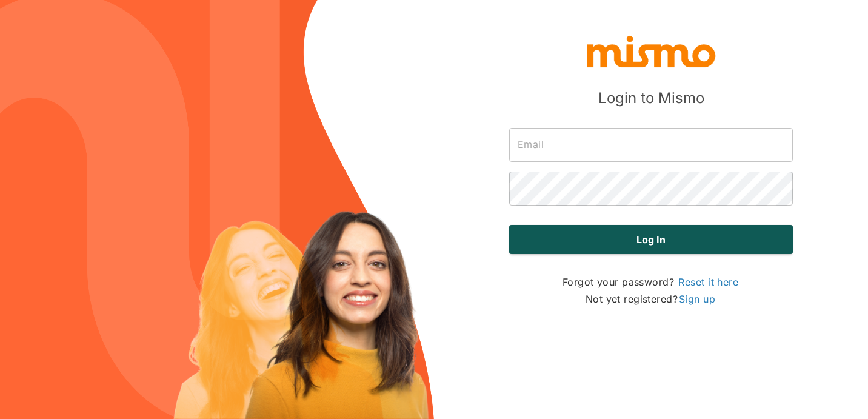  Describe the element at coordinates (651, 239) in the screenshot. I see `button: Log in` at that location.